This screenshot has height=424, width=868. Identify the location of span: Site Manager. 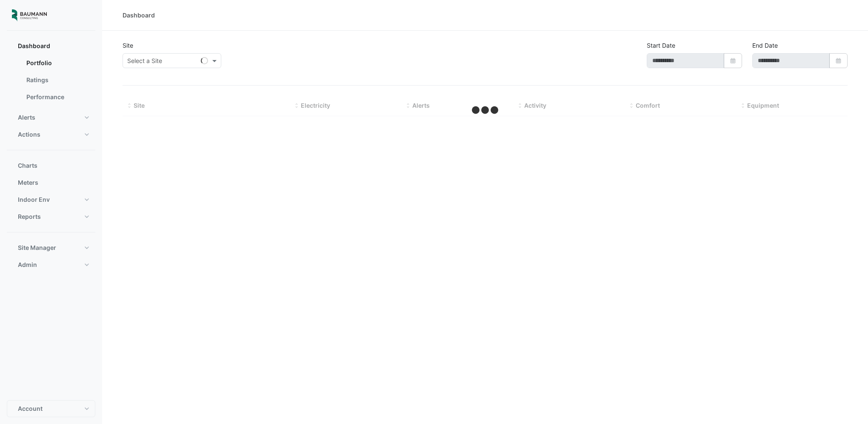
(37, 248).